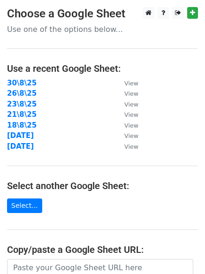 This screenshot has width=205, height=274. What do you see at coordinates (22, 125) in the screenshot?
I see `strong: 18\8\25` at bounding box center [22, 125].